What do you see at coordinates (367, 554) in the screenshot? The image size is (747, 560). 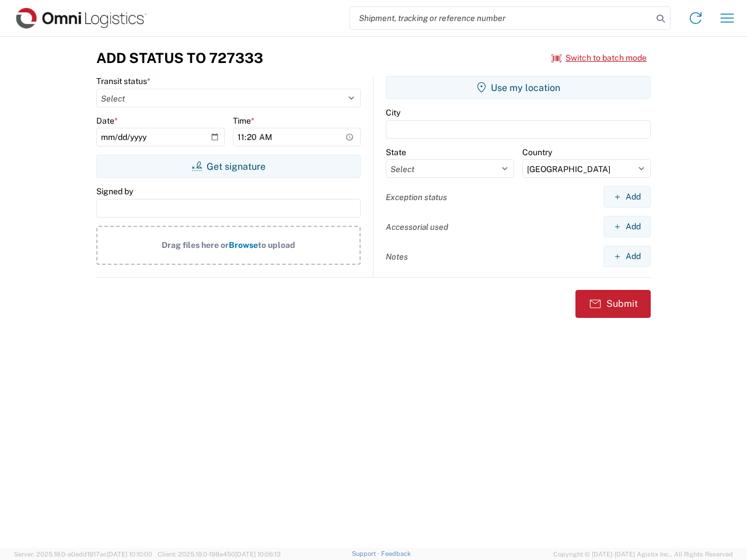 I see `a: Support` at bounding box center [367, 554].